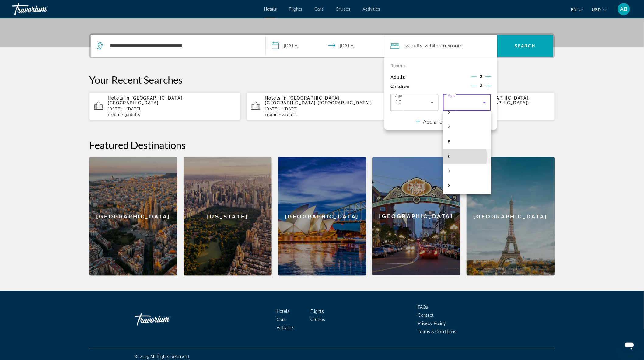 Image resolution: width=644 pixels, height=360 pixels. I want to click on mat-option: 3 years old, so click(467, 113).